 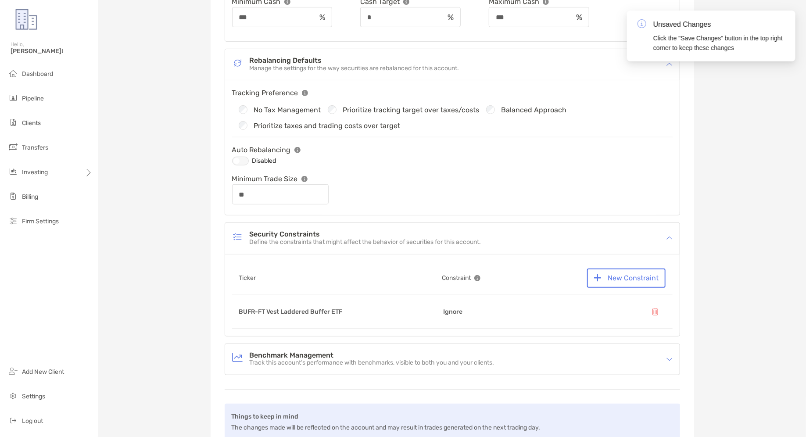 What do you see at coordinates (13, 396) in the screenshot?
I see `img: settings icon` at bounding box center [13, 396].